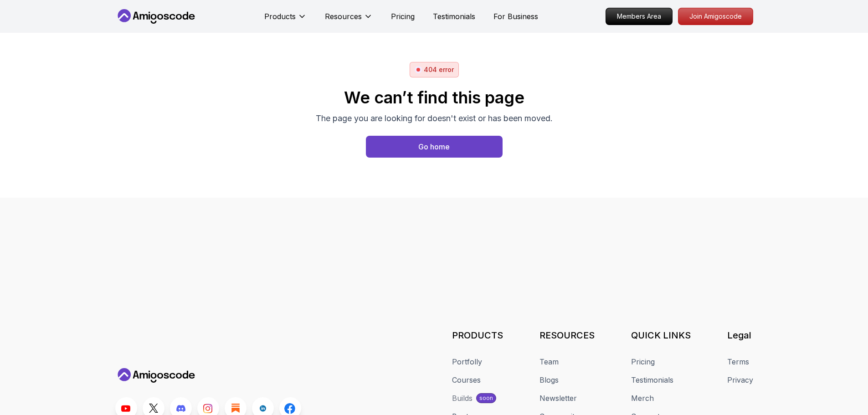 This screenshot has width=868, height=415. I want to click on a: For Business, so click(516, 17).